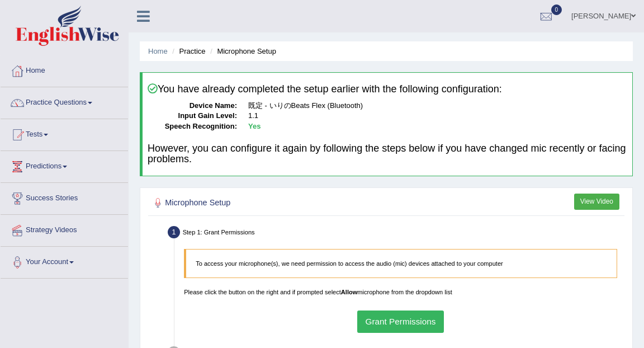 The image size is (644, 348). What do you see at coordinates (401, 263) in the screenshot?
I see `p: To access your microphone(s), we need permission to access the audio (mic) devices attached to yo...` at bounding box center [401, 263].